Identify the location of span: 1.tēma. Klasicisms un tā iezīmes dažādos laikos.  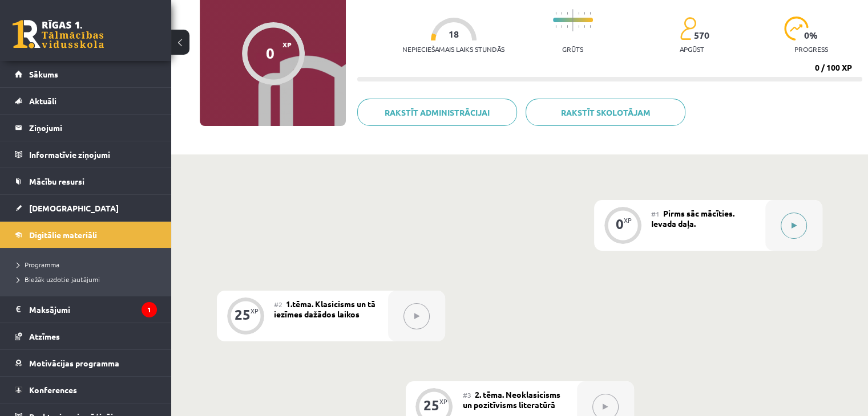
(325, 309).